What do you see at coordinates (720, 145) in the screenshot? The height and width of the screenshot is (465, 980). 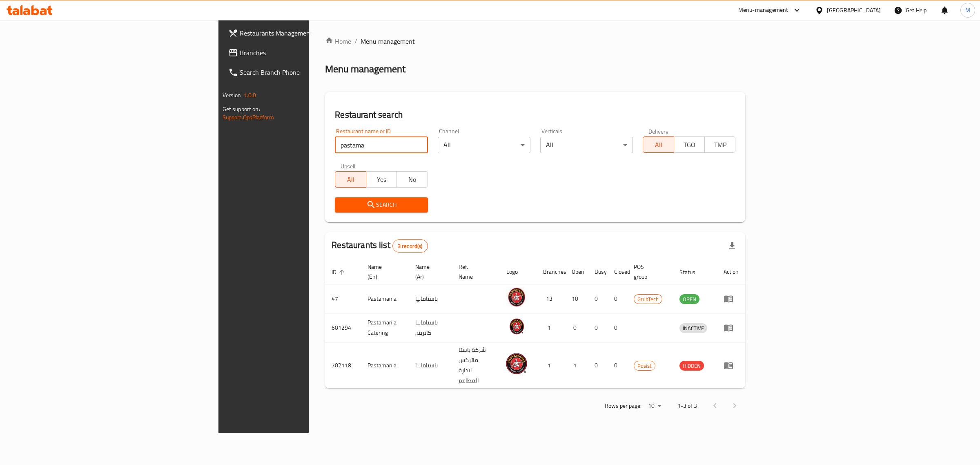 I see `button: TMP` at bounding box center [720, 145].